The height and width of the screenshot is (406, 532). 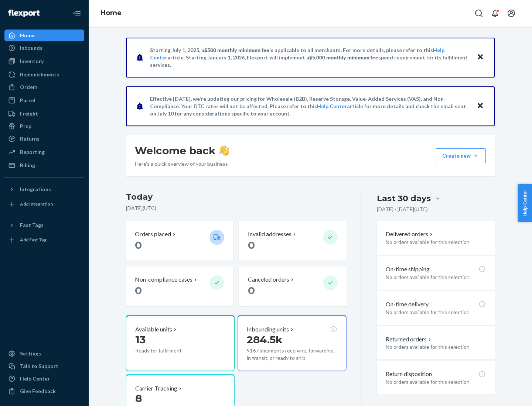 I want to click on button: Inbounding units284.5k9167 shipments receiving, forwarding, in transit, or ready to ship, so click(x=292, y=343).